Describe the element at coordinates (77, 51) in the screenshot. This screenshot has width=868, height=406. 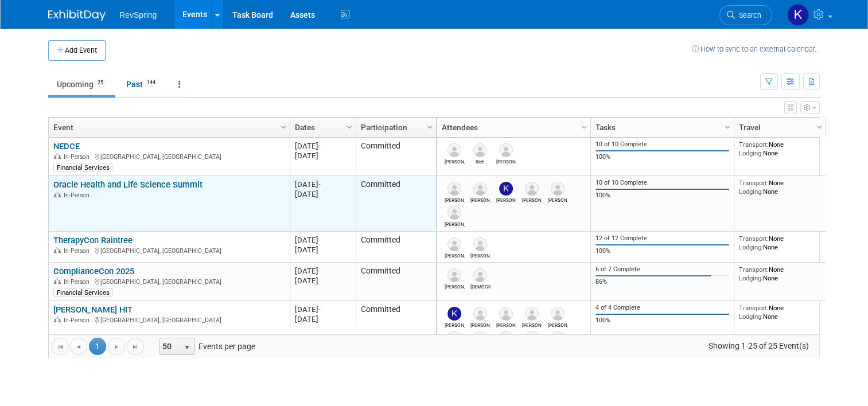
I see `button: Add Event` at that location.